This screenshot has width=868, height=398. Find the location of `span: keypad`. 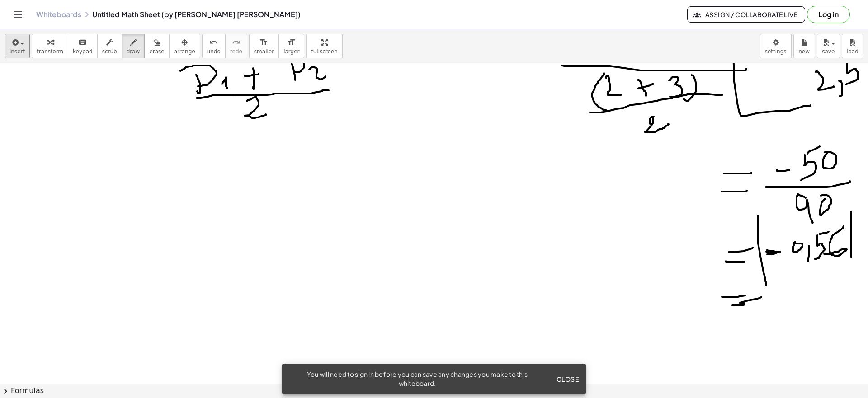

span: keypad is located at coordinates (83, 51).